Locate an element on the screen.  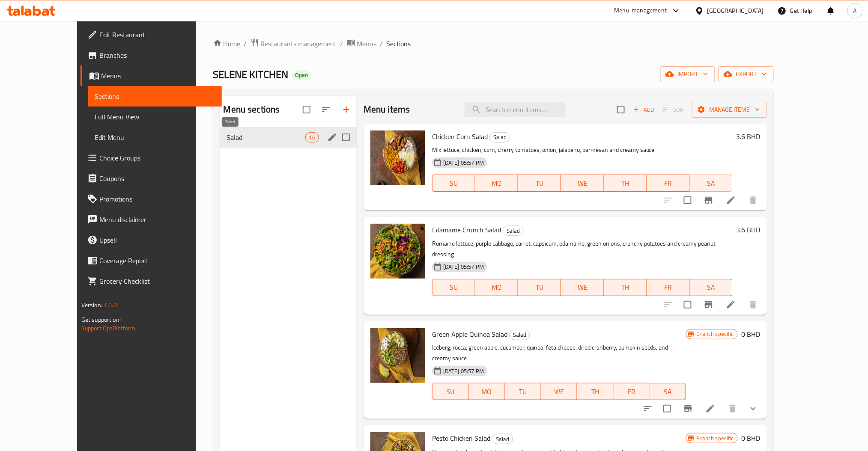
span: Manage items is located at coordinates (729, 109).